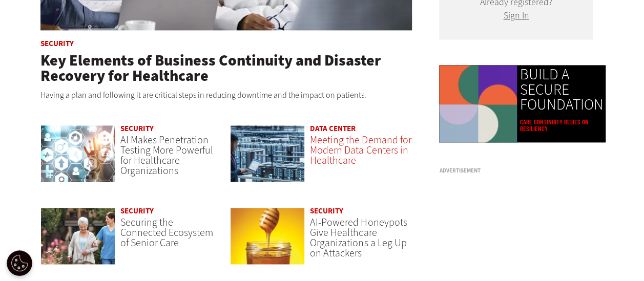  I want to click on a: nurse walks with senior woman through a garden, so click(78, 241).